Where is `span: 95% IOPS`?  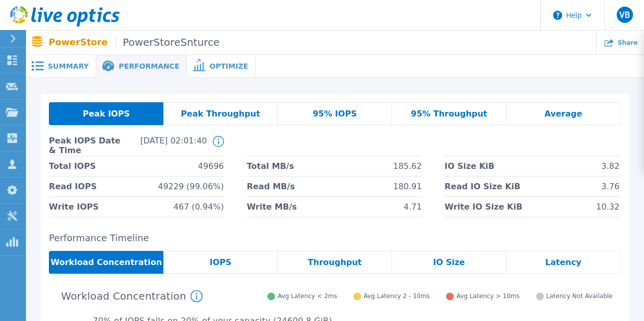 span: 95% IOPS is located at coordinates (334, 114).